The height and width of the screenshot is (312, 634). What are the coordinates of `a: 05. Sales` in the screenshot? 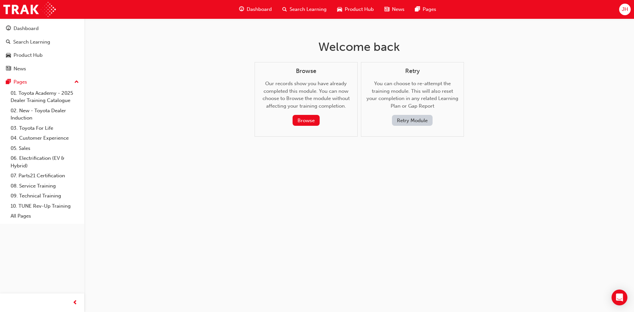 It's located at (45, 148).